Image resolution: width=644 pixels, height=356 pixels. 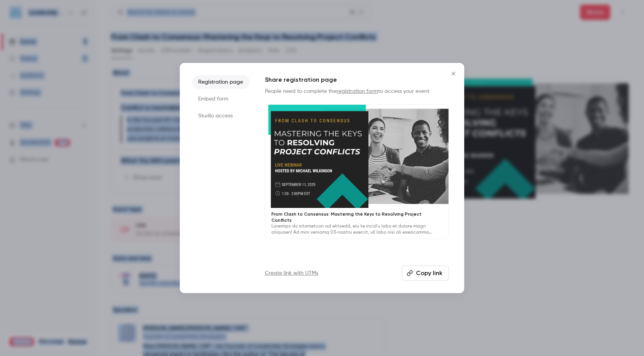 I want to click on a: registration form, so click(x=357, y=91).